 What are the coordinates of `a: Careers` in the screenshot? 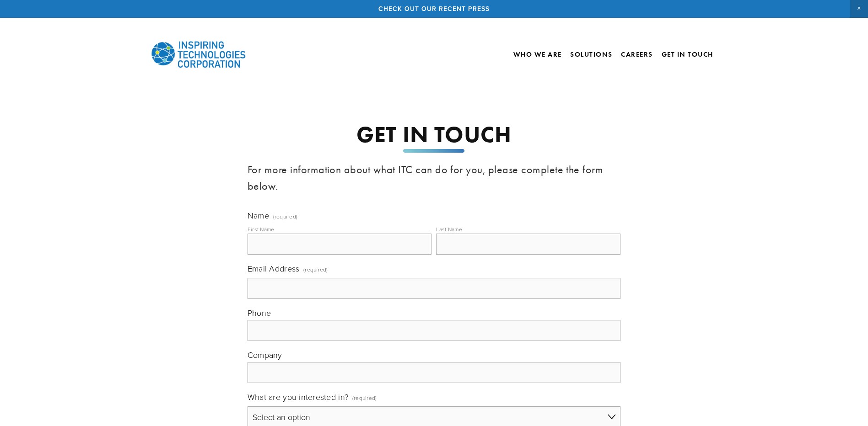 It's located at (637, 54).